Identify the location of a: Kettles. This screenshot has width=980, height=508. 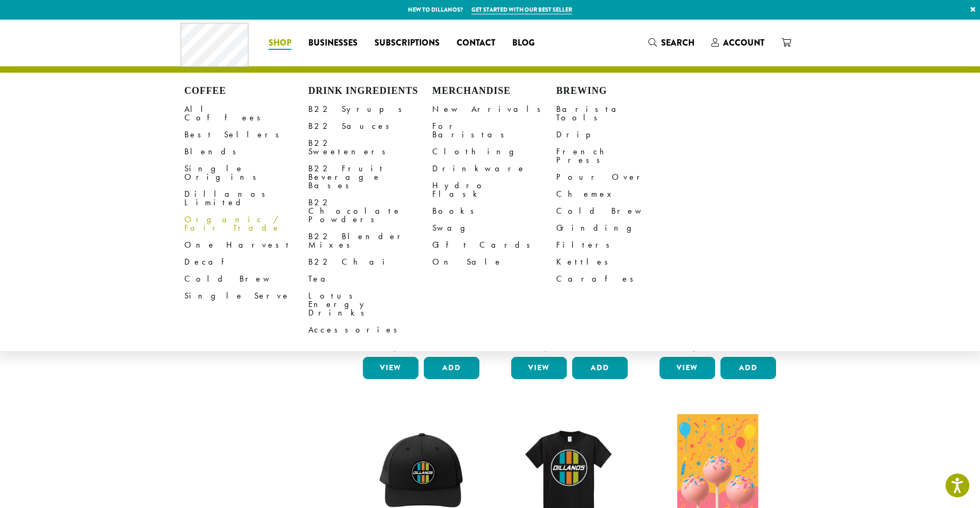
(618, 262).